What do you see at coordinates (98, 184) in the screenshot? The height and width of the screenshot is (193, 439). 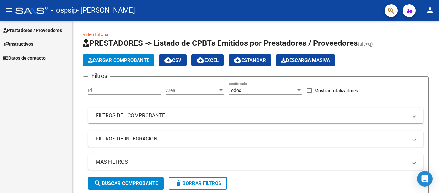 I see `mat-icon: search` at bounding box center [98, 184].